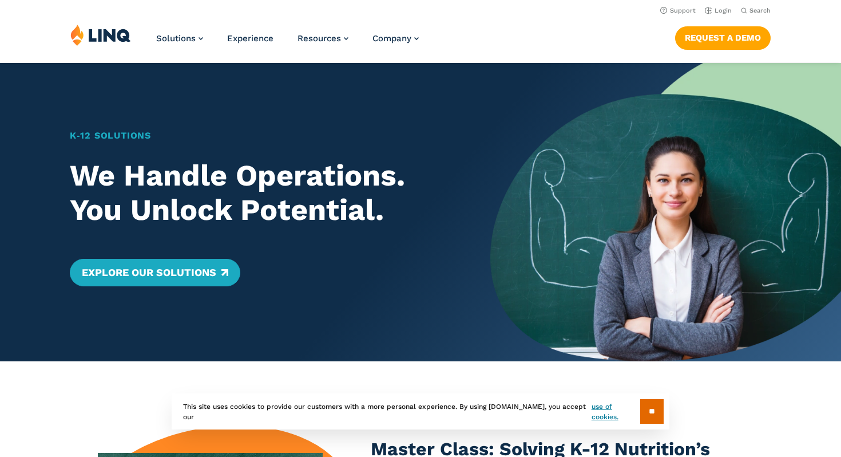  What do you see at coordinates (176, 38) in the screenshot?
I see `span: Solutions` at bounding box center [176, 38].